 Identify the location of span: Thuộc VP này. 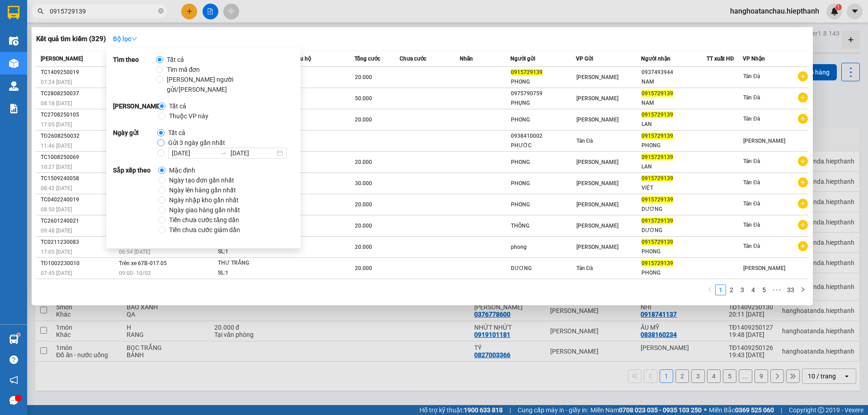
(188, 116).